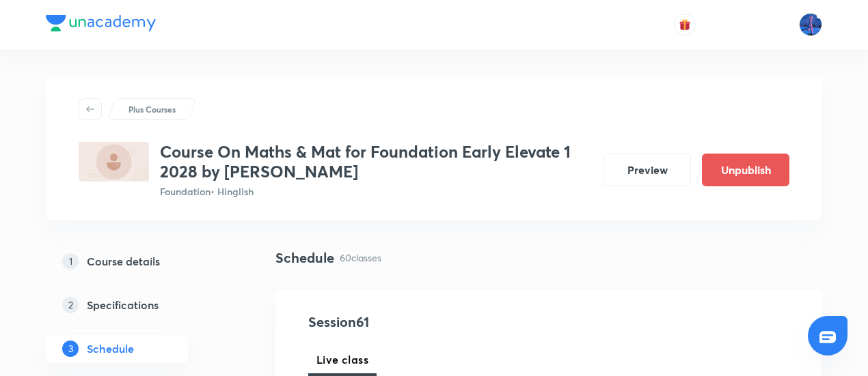 This screenshot has height=376, width=868. I want to click on h4: Session 61, so click(432, 322).